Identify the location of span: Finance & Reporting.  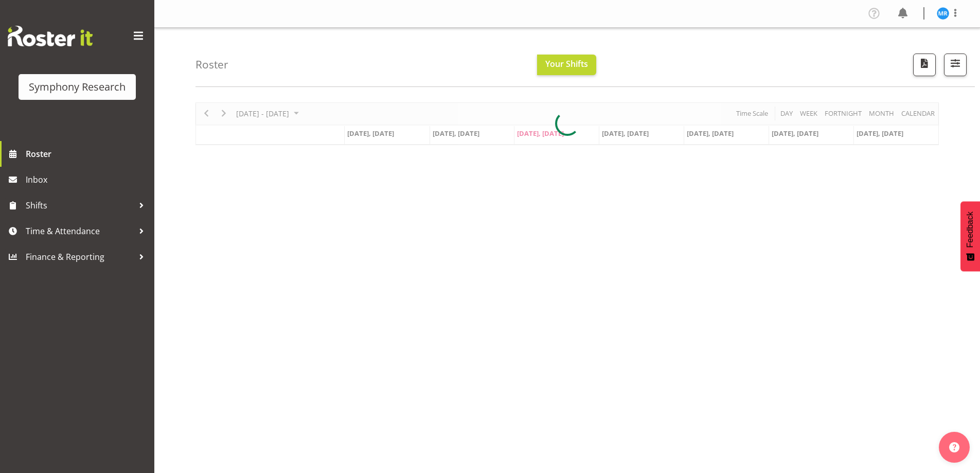
(80, 257).